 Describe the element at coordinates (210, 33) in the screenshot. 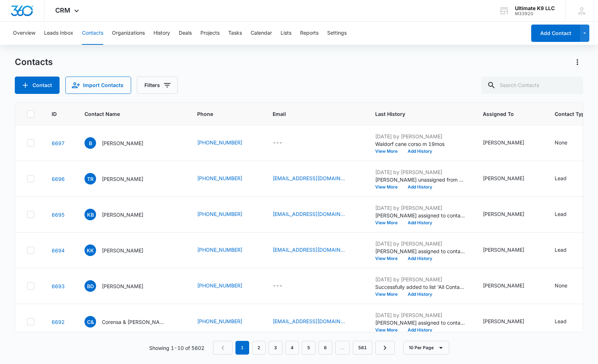

I see `button: Projects` at that location.